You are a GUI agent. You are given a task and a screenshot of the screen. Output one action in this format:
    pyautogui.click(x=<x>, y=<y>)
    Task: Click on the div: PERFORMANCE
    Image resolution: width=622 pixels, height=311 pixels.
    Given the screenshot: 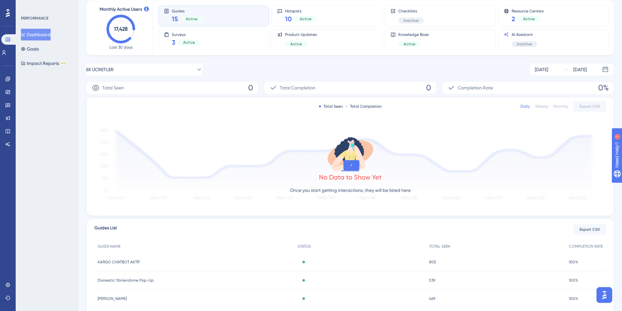 What is the action you would take?
    pyautogui.click(x=35, y=18)
    